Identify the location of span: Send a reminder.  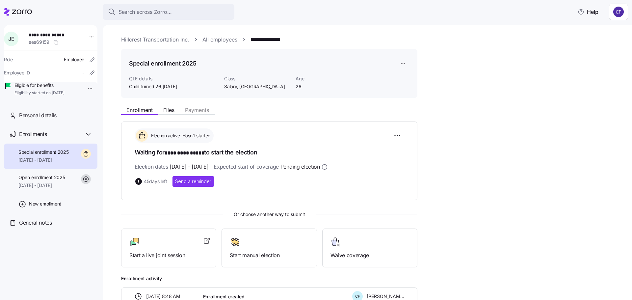
(193, 181).